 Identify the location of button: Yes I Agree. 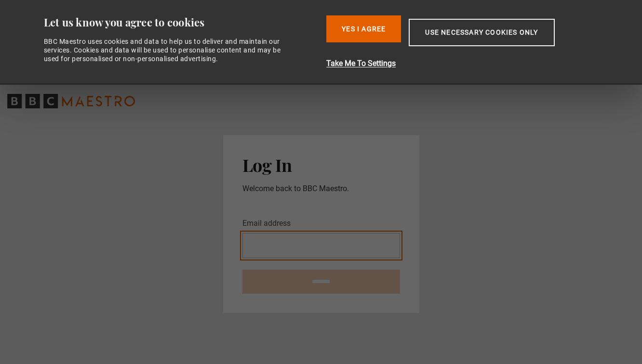
(363, 29).